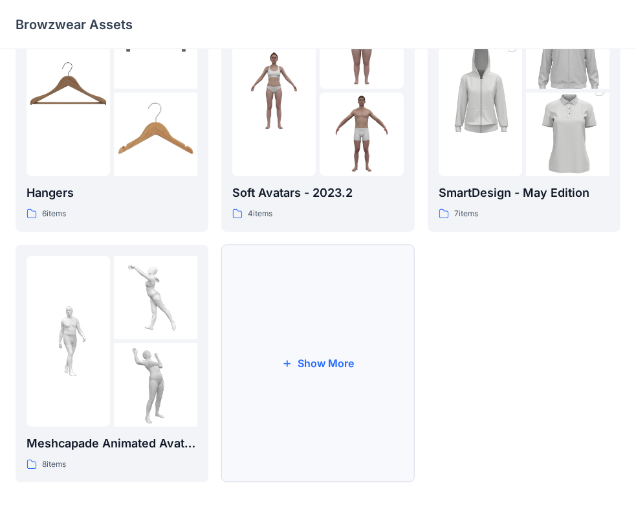  I want to click on p: 4 items, so click(260, 214).